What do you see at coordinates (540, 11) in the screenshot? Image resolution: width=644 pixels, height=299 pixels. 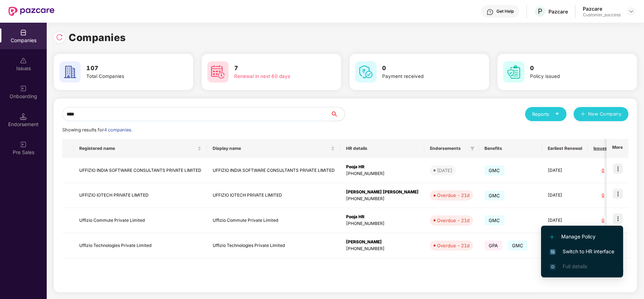 I see `span: P` at bounding box center [540, 11].